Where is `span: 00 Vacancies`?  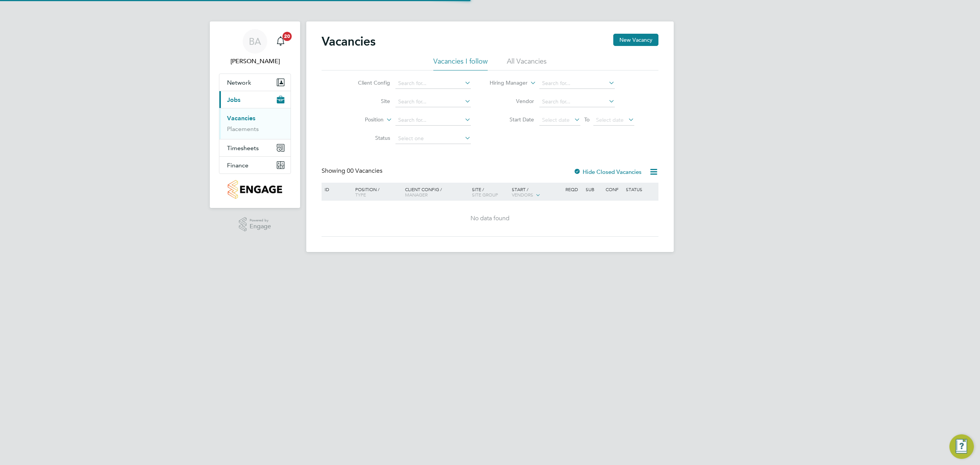
span: 00 Vacancies is located at coordinates (364, 171).